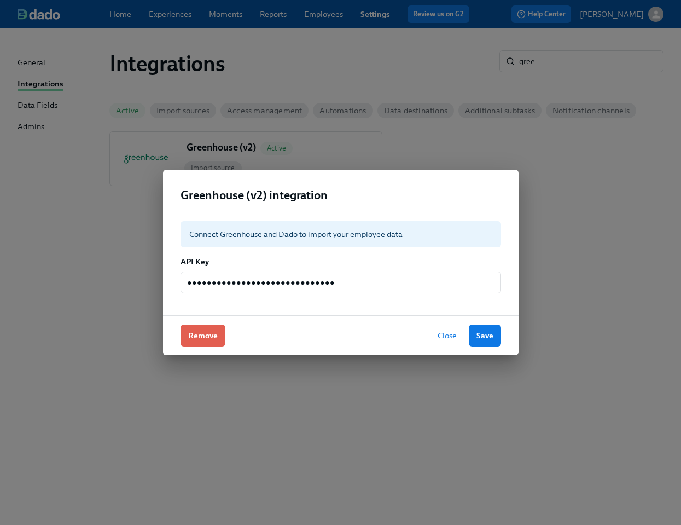 The height and width of the screenshot is (525, 681). I want to click on button: Save, so click(485, 335).